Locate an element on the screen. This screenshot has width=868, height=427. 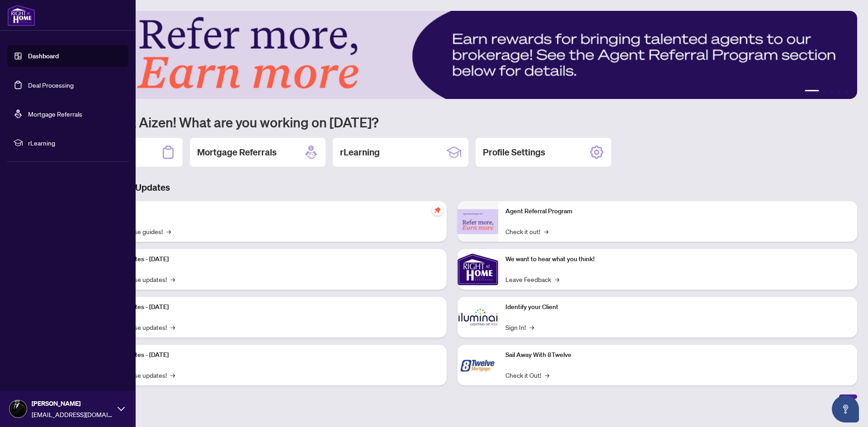
h2: Profile Settings is located at coordinates (514, 152).